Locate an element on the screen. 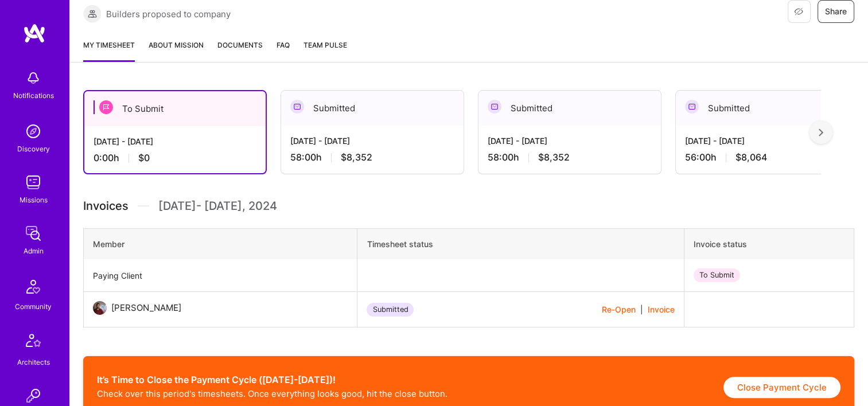 The image size is (868, 406). div: Community is located at coordinates (33, 306).